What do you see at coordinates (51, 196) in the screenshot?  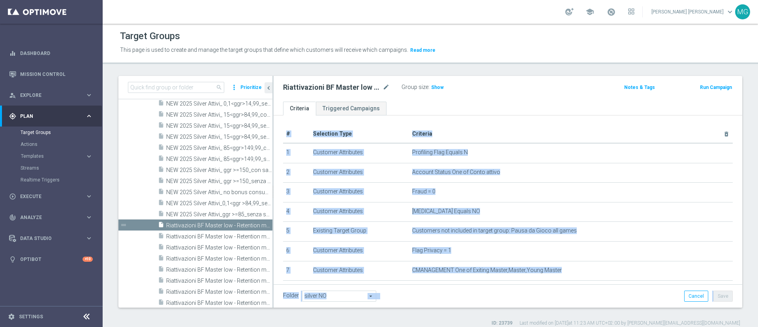 I see `button: play_circle_outline Execute keyboard_arrow_right` at bounding box center [51, 196].